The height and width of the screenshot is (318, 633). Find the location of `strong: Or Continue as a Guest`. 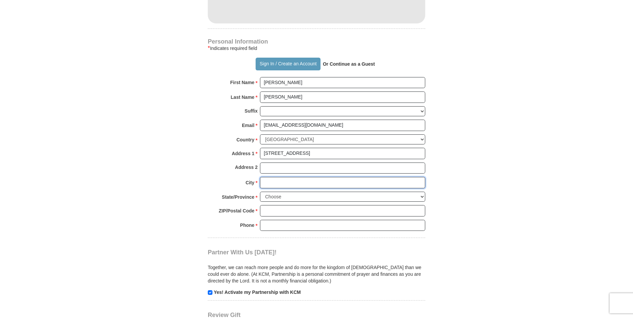

strong: Or Continue as a Guest is located at coordinates (349, 64).